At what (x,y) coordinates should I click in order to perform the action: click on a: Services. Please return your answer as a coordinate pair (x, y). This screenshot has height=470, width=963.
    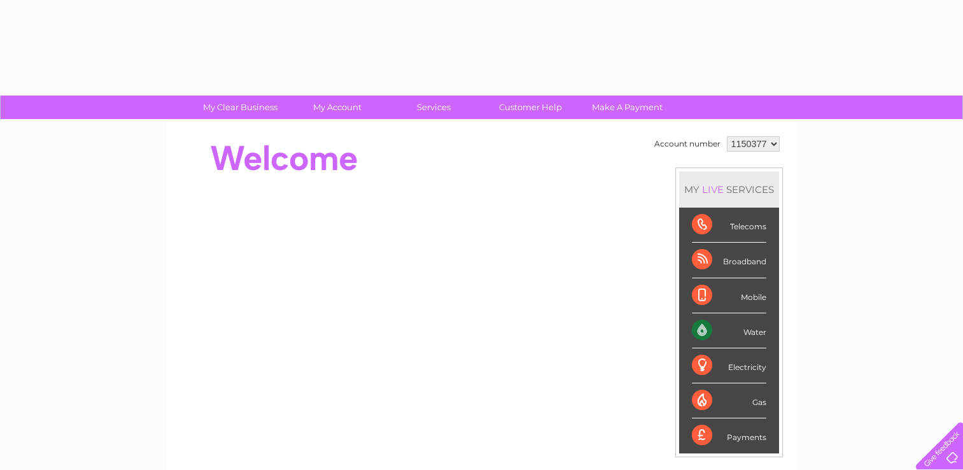
    Looking at the image, I should click on (434, 107).